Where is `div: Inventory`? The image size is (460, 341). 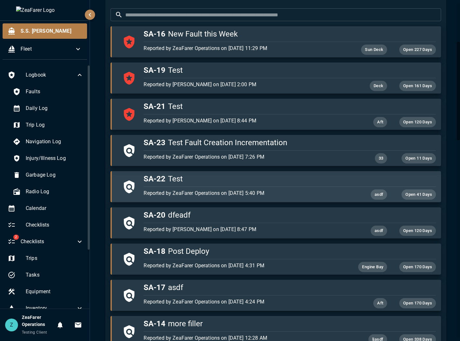
div: Inventory is located at coordinates (46, 309).